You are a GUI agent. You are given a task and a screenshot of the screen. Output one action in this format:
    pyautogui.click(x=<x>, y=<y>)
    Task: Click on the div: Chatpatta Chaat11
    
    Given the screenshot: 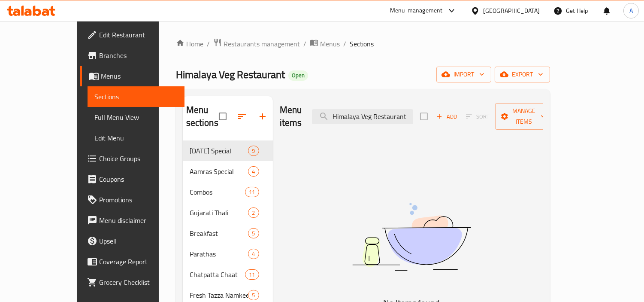 What is the action you would take?
    pyautogui.click(x=228, y=274)
    